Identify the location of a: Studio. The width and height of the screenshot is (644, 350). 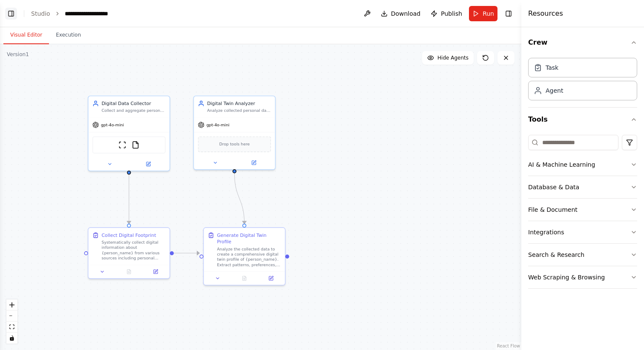
(40, 14).